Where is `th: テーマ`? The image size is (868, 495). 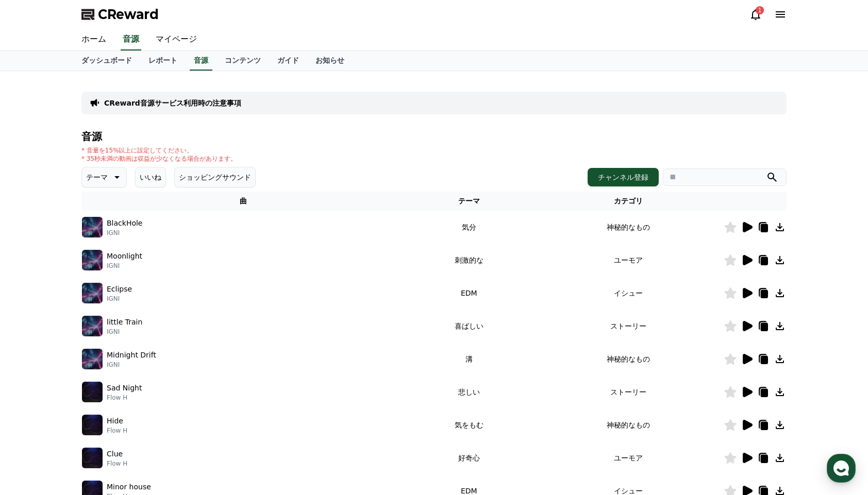 th: テーマ is located at coordinates (469, 201).